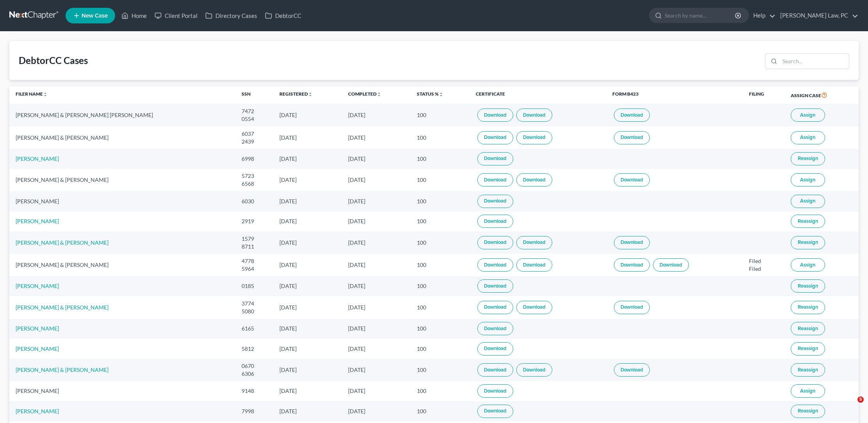 This screenshot has height=423, width=868. What do you see at coordinates (430, 93) in the screenshot?
I see `a: Status %unfold_more` at bounding box center [430, 93].